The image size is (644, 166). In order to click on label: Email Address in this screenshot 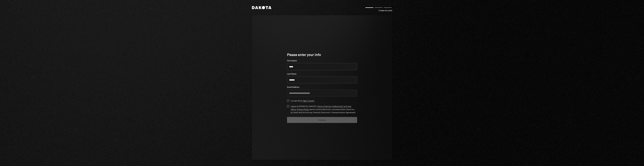, I will do `click(322, 87)`.